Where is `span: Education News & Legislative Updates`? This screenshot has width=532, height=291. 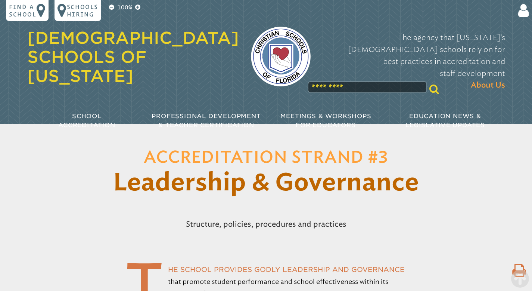
span: Education News & Legislative Updates is located at coordinates (445, 120).